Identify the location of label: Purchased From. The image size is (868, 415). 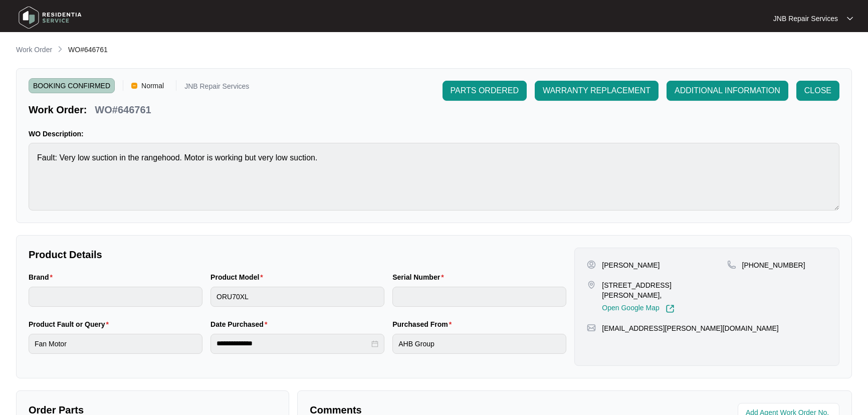
(424, 324).